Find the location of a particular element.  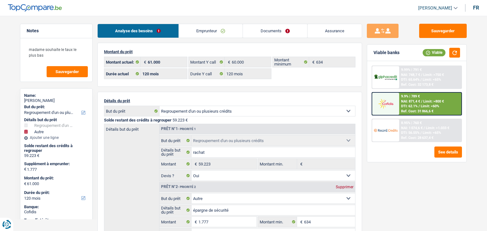

span: - Priorité 2 is located at coordinates (187, 187).